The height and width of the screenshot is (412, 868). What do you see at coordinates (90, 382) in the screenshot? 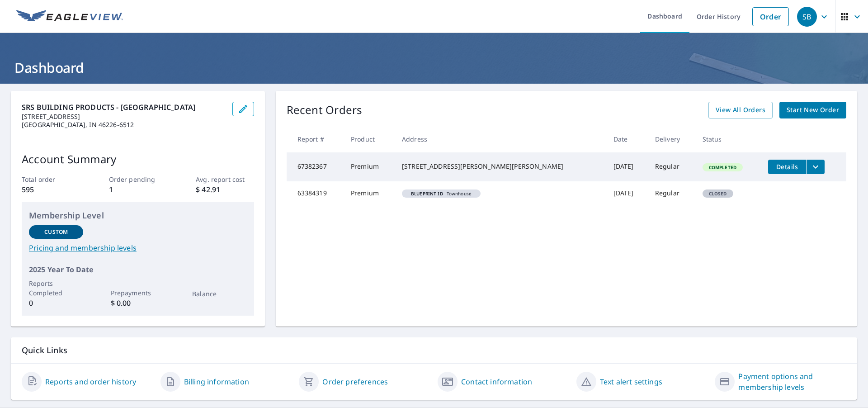
I see `a: Reports and order history` at bounding box center [90, 382].